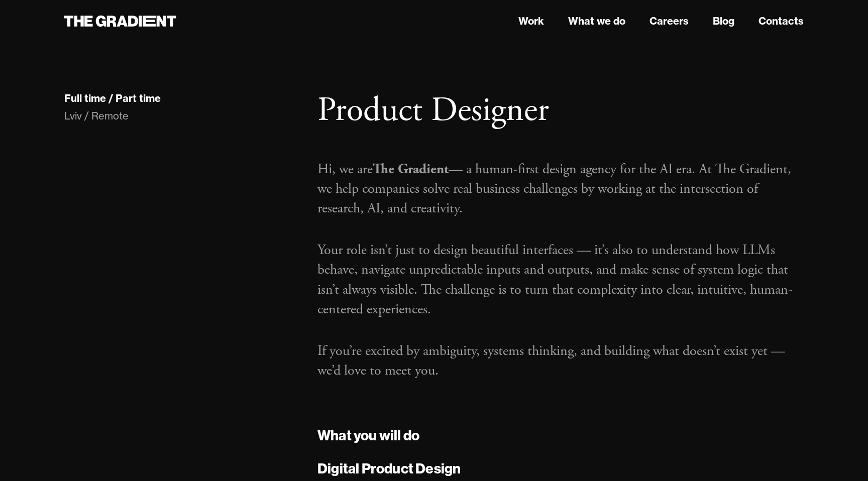  I want to click on strong: Digital Product Design, so click(388, 468).